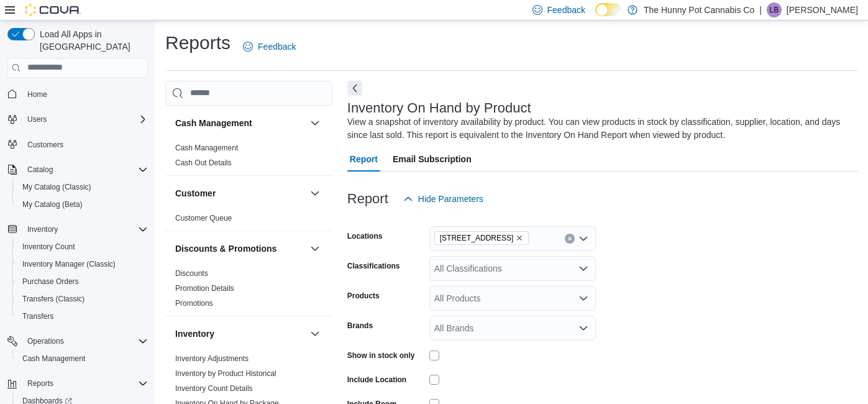 The height and width of the screenshot is (404, 868). I want to click on a: Transfers, so click(38, 316).